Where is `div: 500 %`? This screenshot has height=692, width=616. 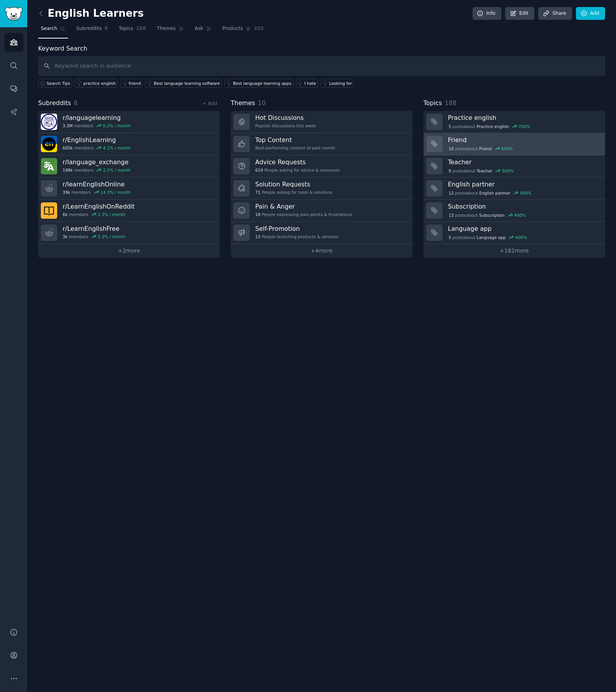
div: 500 % is located at coordinates (508, 170).